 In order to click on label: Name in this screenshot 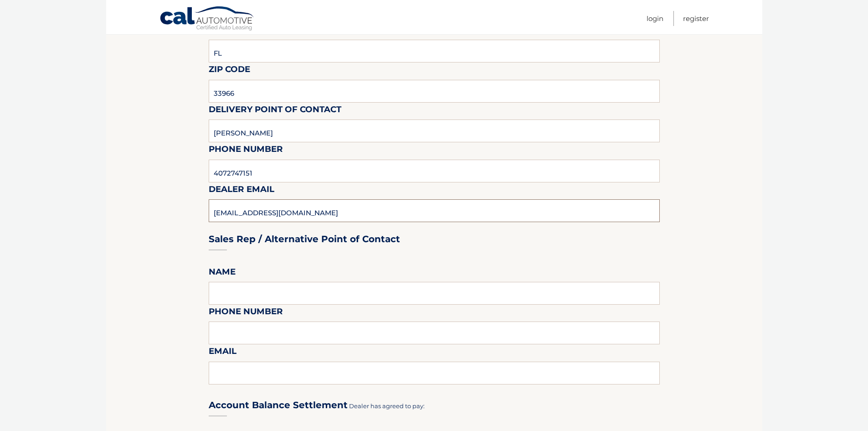, I will do `click(222, 273)`.